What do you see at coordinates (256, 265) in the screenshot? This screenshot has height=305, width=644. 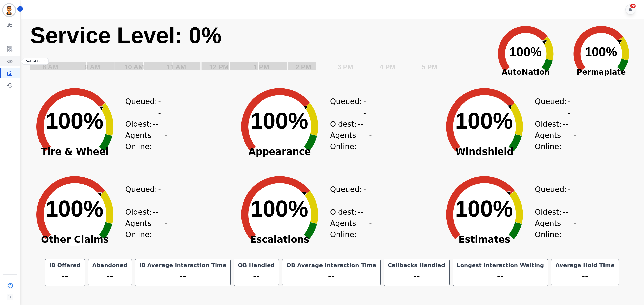 I see `div: OB Handled` at bounding box center [256, 265].